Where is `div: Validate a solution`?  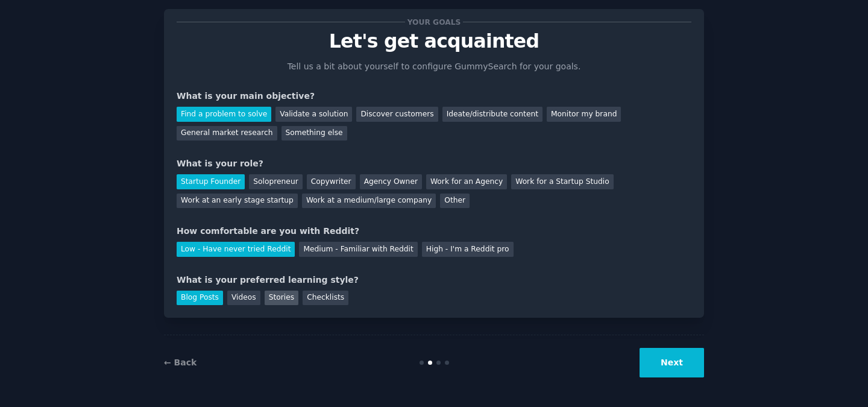 div: Validate a solution is located at coordinates (313, 114).